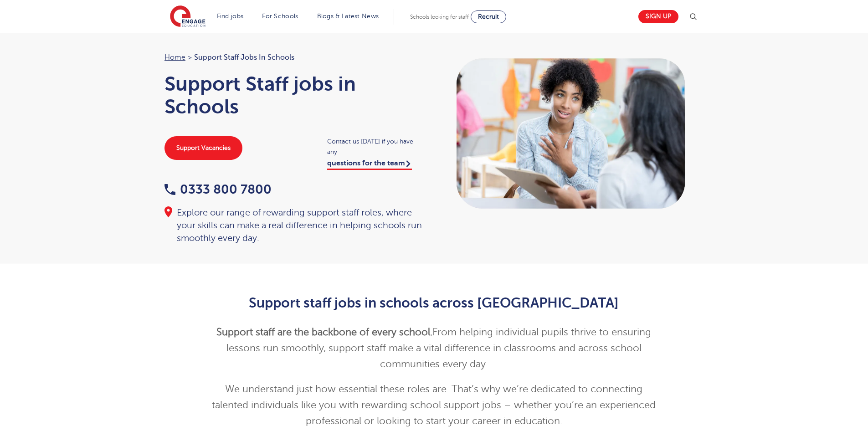 This screenshot has width=868, height=436. I want to click on nav: breadcrumb, so click(295, 57).